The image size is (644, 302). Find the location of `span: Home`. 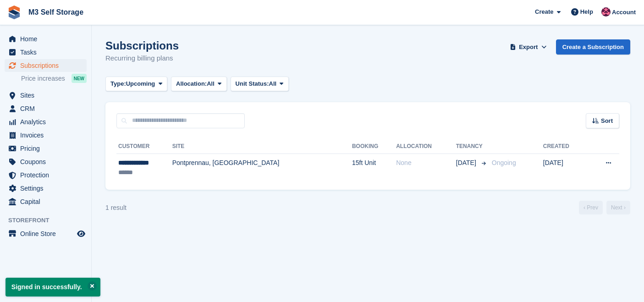

span: Home is located at coordinates (48, 39).